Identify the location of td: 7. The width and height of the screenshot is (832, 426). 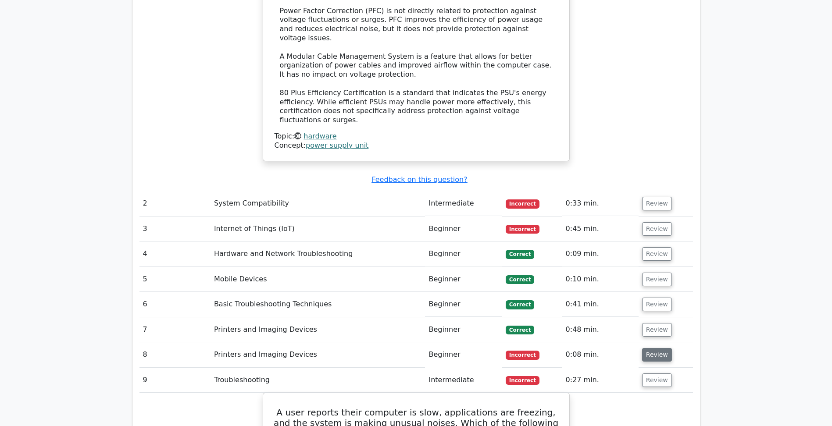
(175, 330).